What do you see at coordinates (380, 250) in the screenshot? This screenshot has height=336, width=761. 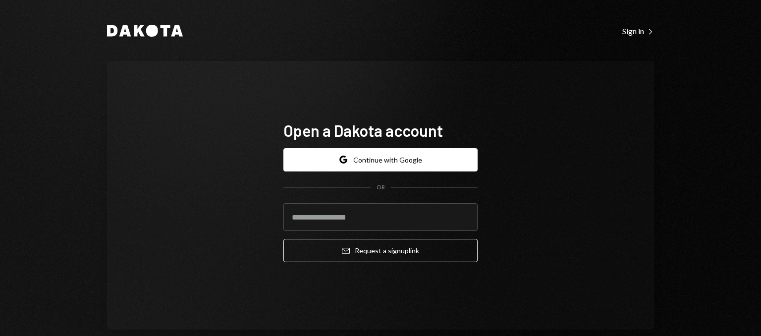 I see `button: Request a signuplink` at bounding box center [380, 250].